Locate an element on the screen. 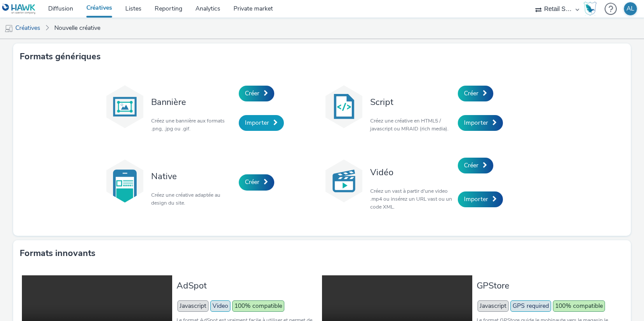 The height and width of the screenshot is (321, 644). p: Créez une créative adaptée au design du site. is located at coordinates (193, 199).